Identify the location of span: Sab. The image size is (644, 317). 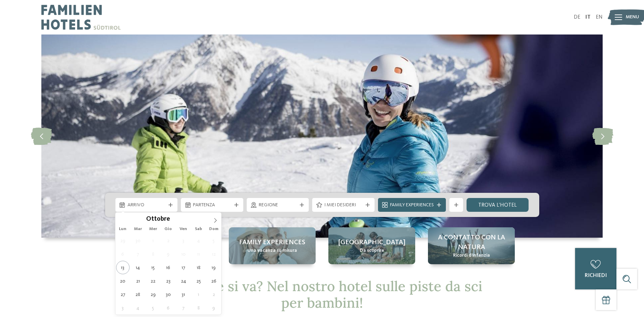
(198, 229).